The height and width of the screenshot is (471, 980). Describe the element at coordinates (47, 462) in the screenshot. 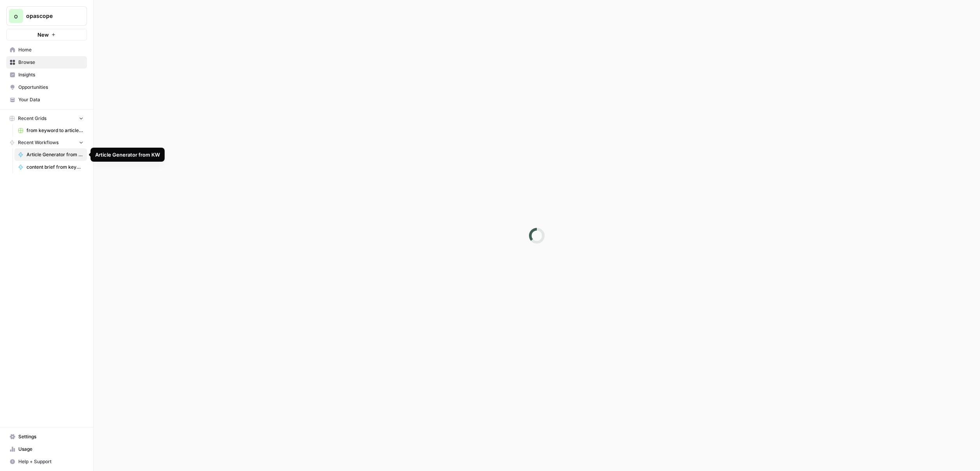

I see `button: Help + Support` at that location.